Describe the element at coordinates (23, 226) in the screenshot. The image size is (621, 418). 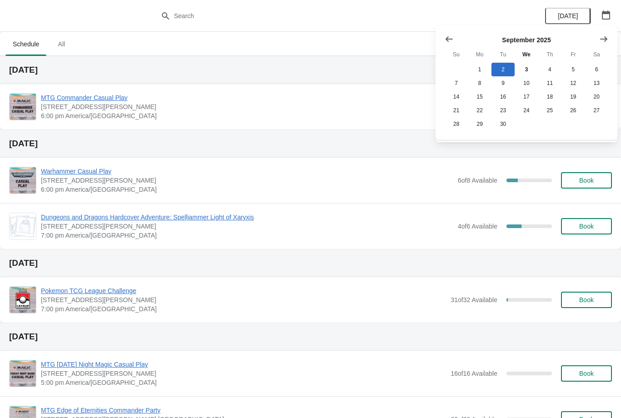
I see `img: Dungeons and Dragons Hardcover Adventure: Spelljammer Light of Xaryxis | 2040 Louetta Rd Ste I Sp...` at that location.